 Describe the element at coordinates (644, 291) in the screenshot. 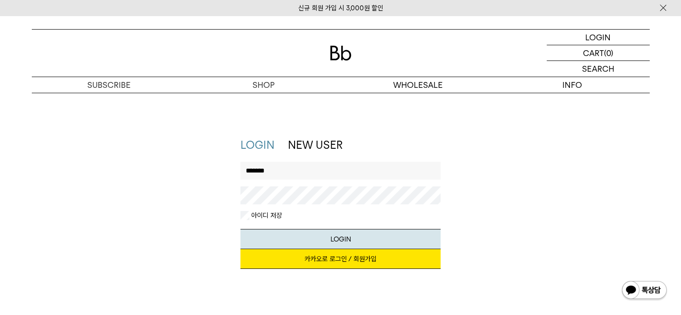

I see `img: 카카오톡 채널 1:1 채팅 버튼` at that location.